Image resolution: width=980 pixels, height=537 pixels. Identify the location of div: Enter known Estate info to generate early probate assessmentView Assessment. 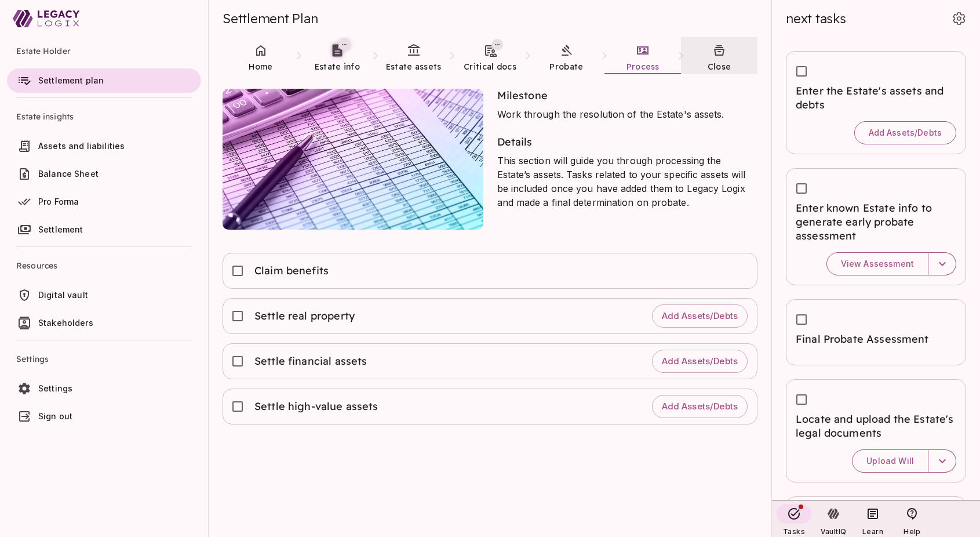
(876, 227).